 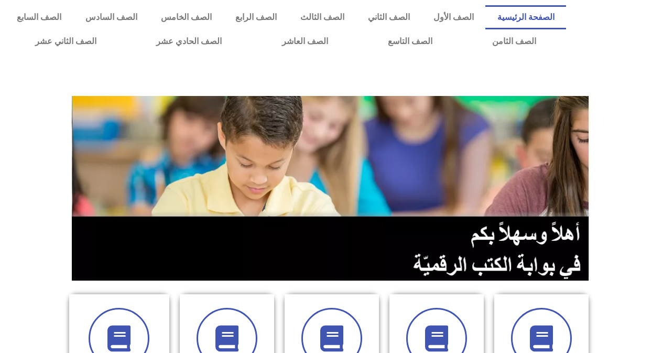 What do you see at coordinates (256, 17) in the screenshot?
I see `a: الصف الرابع` at bounding box center [256, 17].